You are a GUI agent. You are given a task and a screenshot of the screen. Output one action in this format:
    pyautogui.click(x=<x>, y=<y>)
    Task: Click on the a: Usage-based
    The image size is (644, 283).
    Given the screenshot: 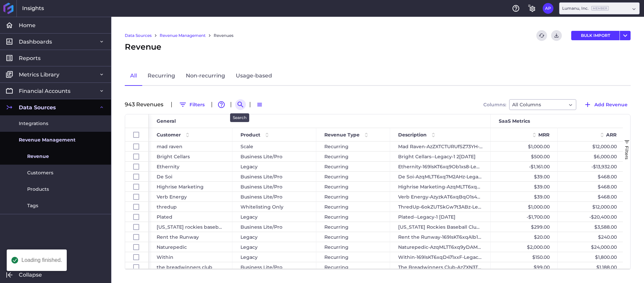 What is the action you would take?
    pyautogui.click(x=254, y=76)
    